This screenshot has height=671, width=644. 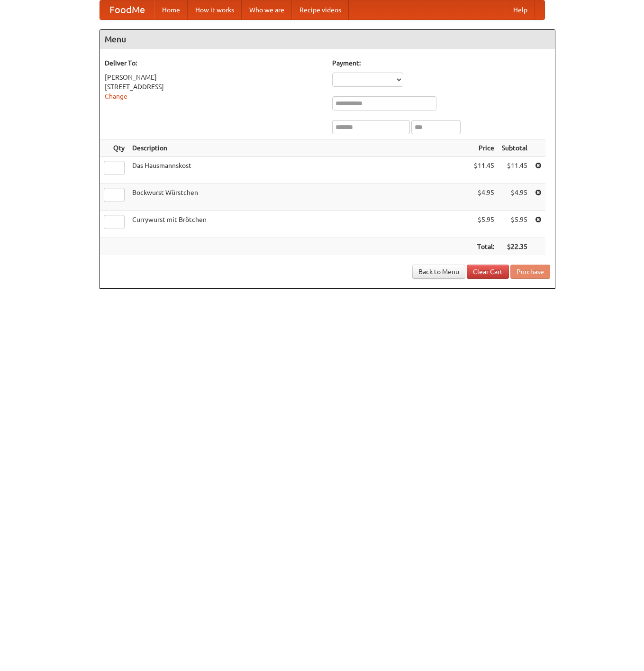 I want to click on a: Home, so click(x=171, y=10).